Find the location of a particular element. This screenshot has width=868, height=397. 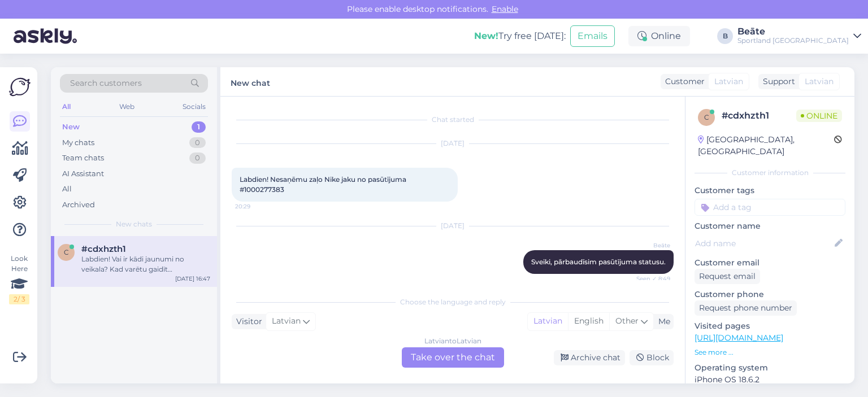

span: 20:29 is located at coordinates (256, 206).